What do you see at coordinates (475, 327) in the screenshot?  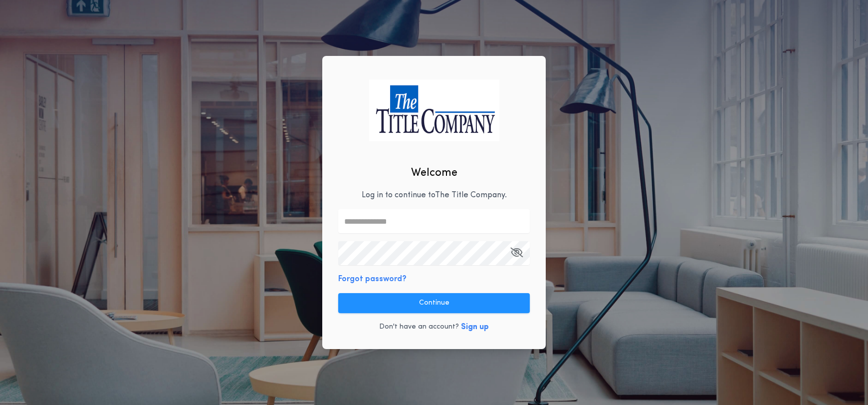 I see `button: Sign up` at bounding box center [475, 327].